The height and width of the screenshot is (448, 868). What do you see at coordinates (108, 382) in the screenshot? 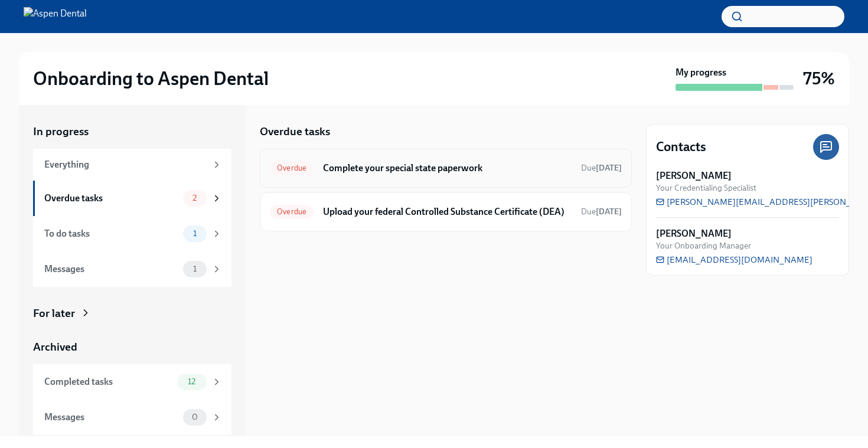
I see `div: Completed tasks` at bounding box center [108, 382].